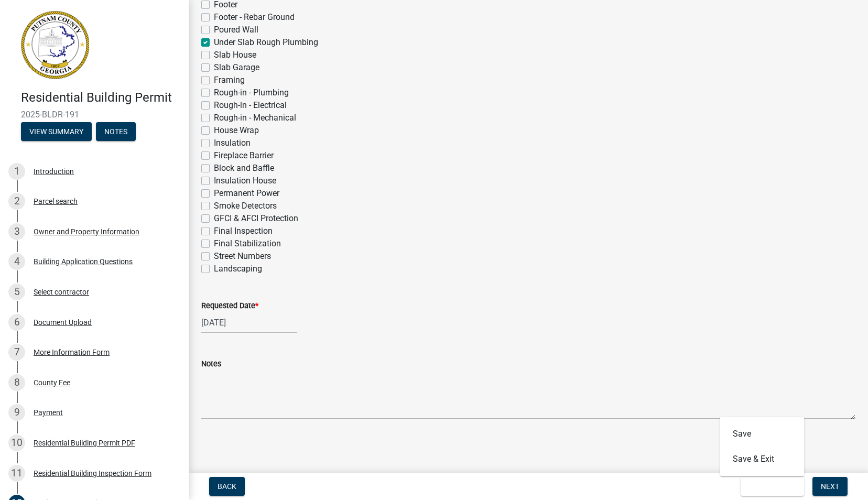  I want to click on label: Rough-in - Plumbing, so click(251, 93).